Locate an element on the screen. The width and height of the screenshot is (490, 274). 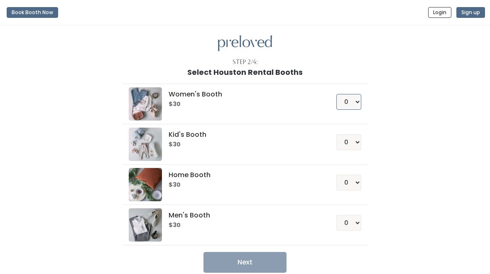
a: Book Booth Now is located at coordinates (32, 12).